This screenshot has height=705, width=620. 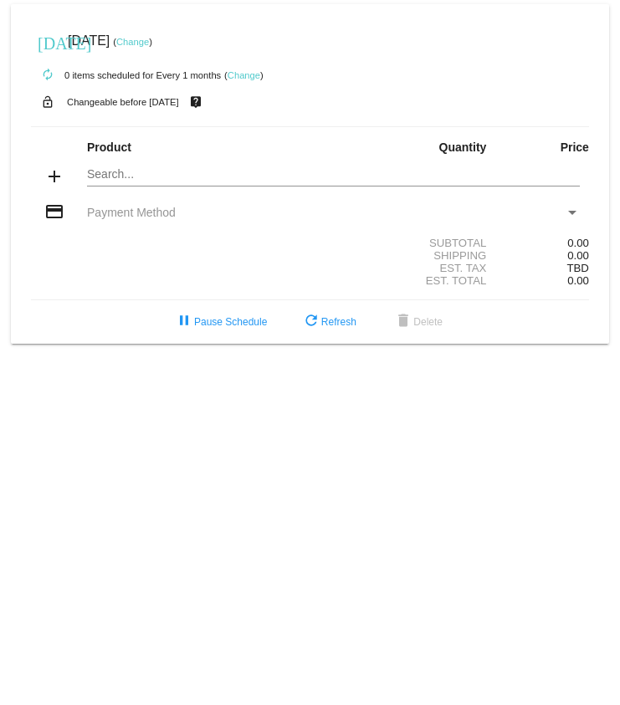 I want to click on span: TBD, so click(x=578, y=268).